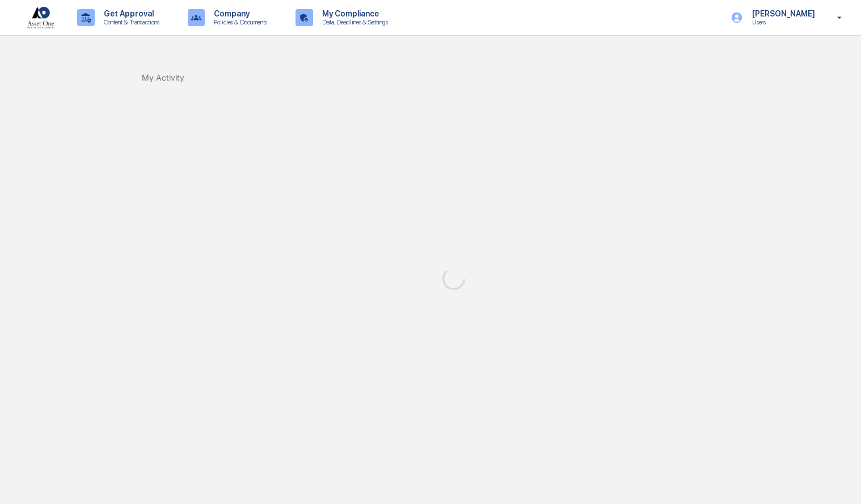 This screenshot has height=504, width=861. I want to click on p: Get Approval, so click(130, 14).